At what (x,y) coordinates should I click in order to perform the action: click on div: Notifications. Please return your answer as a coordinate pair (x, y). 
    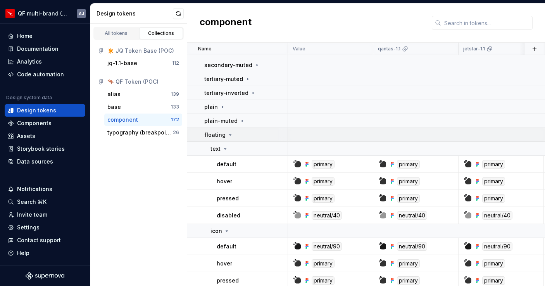
    Looking at the image, I should click on (34, 189).